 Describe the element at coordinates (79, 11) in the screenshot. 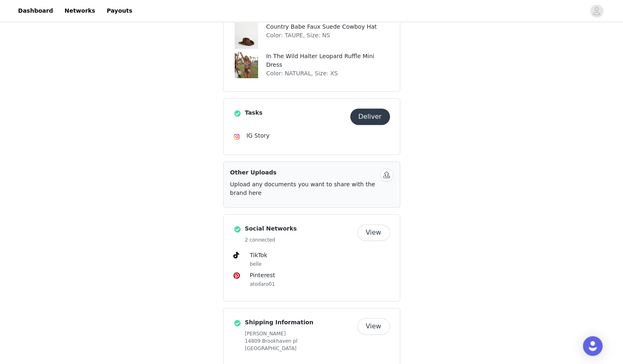

I see `a: Networks` at that location.